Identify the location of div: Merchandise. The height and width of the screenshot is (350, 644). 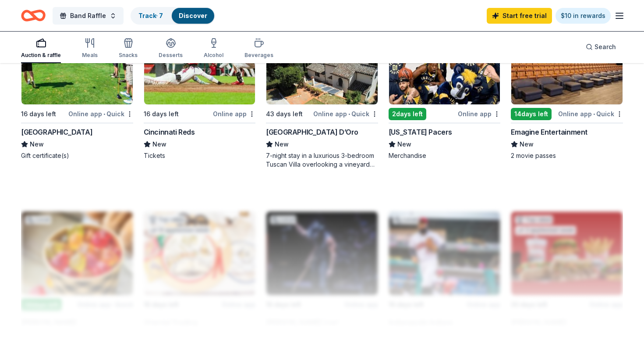
(445, 155).